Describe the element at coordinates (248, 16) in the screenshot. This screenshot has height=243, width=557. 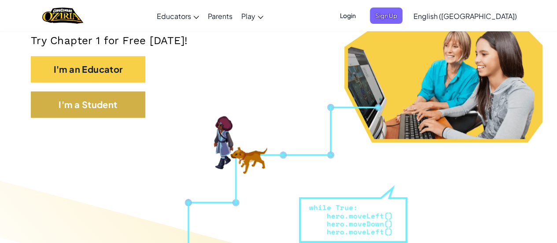
I see `span: Play` at that location.